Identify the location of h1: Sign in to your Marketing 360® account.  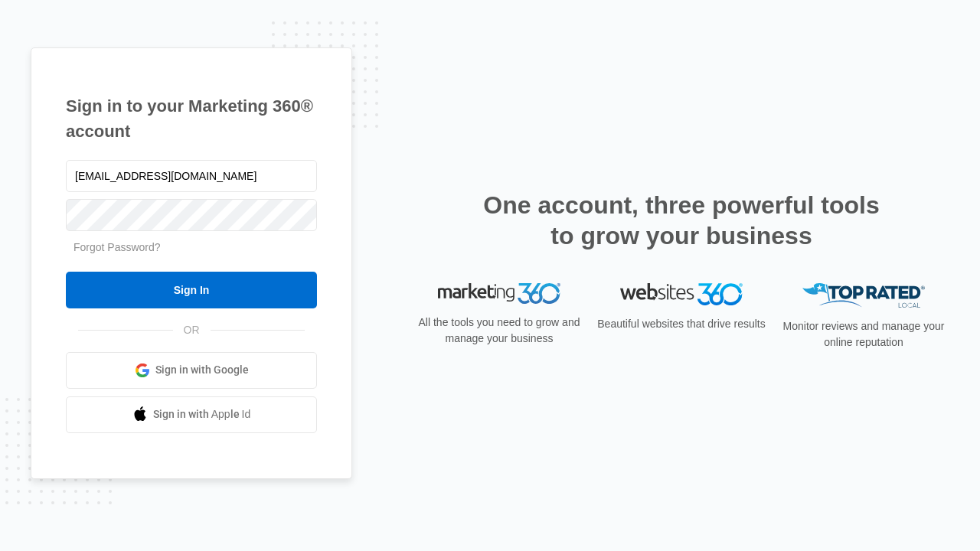
(191, 119).